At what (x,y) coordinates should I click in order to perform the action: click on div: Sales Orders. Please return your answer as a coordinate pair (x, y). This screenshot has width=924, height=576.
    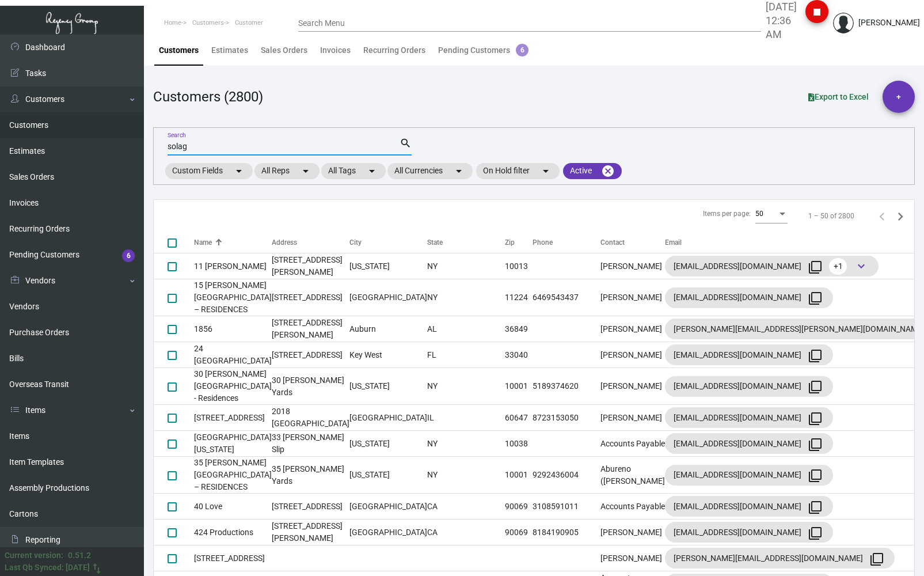
    Looking at the image, I should click on (284, 50).